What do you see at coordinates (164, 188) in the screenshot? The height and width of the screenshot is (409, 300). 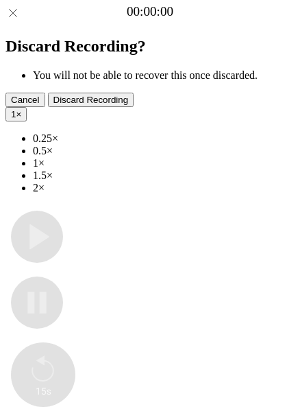 I see `li: 2×` at bounding box center [164, 188].